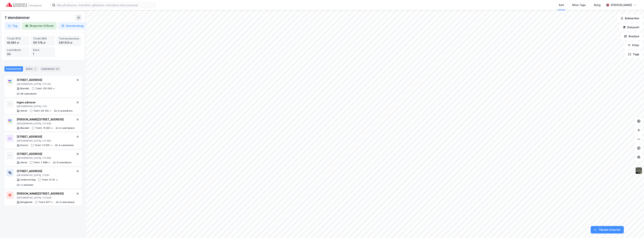  I want to click on button: Filter, so click(633, 46).